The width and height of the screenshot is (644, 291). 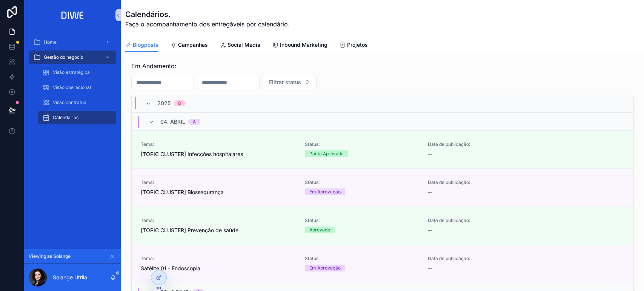 What do you see at coordinates (208, 14) in the screenshot?
I see `h1: Calendários.` at bounding box center [208, 14].